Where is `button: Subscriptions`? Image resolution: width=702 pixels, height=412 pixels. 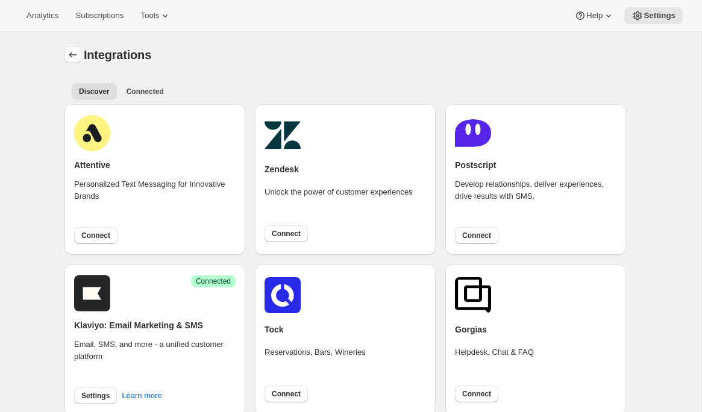
button: Subscriptions is located at coordinates (99, 16).